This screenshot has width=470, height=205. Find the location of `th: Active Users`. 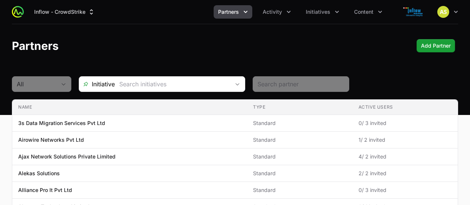

th: Active Users is located at coordinates (405, 107).